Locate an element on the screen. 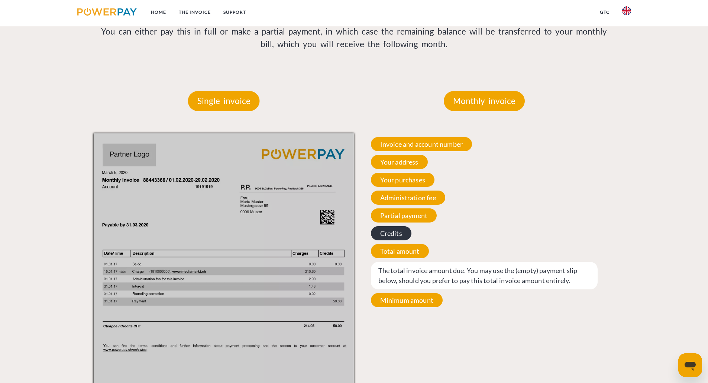  p: Monthly invoice is located at coordinates (484, 101).